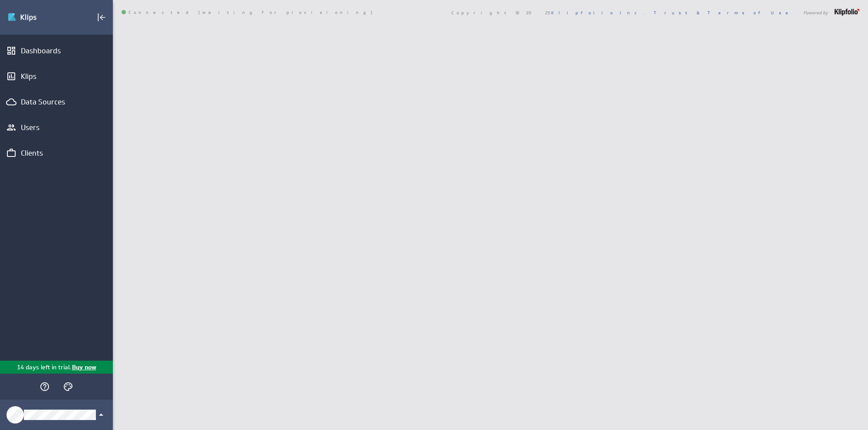 The image size is (868, 430). I want to click on a: Trust & Terms of Use, so click(724, 13).